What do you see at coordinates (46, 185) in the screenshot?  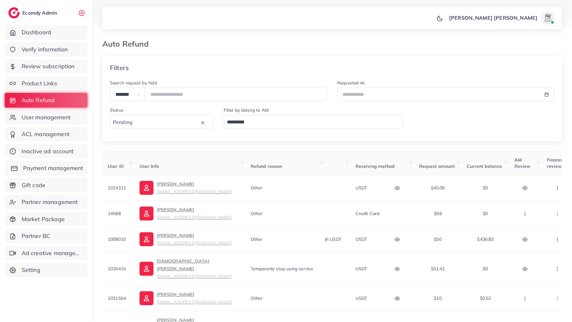 I see `a: Gift code` at bounding box center [46, 185].